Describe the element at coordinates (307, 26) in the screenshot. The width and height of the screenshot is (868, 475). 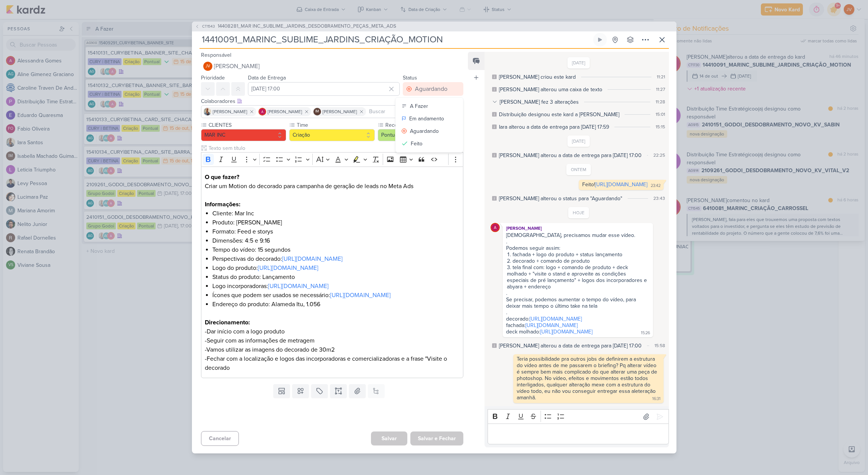
I see `span: 14408281_MAR INC_SUBLIME_JARDINS_DESDOBRAMENTO_PEÇAS_META_ADS` at that location.